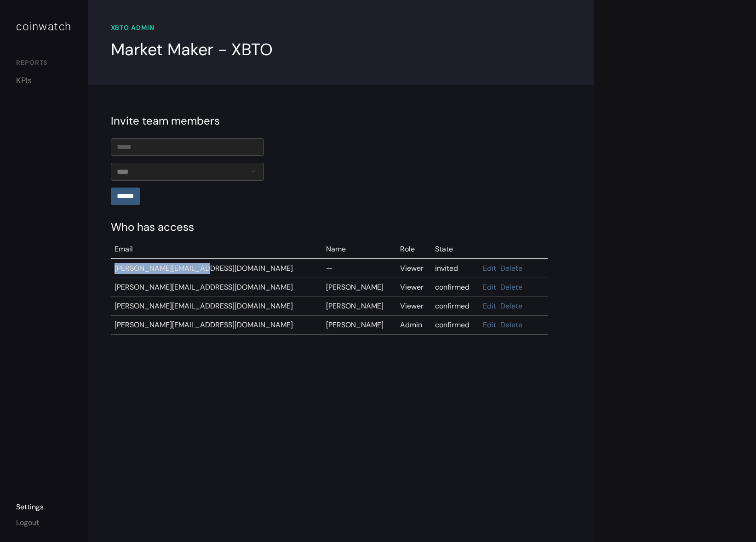  Describe the element at coordinates (217, 249) in the screenshot. I see `td: Email` at that location.